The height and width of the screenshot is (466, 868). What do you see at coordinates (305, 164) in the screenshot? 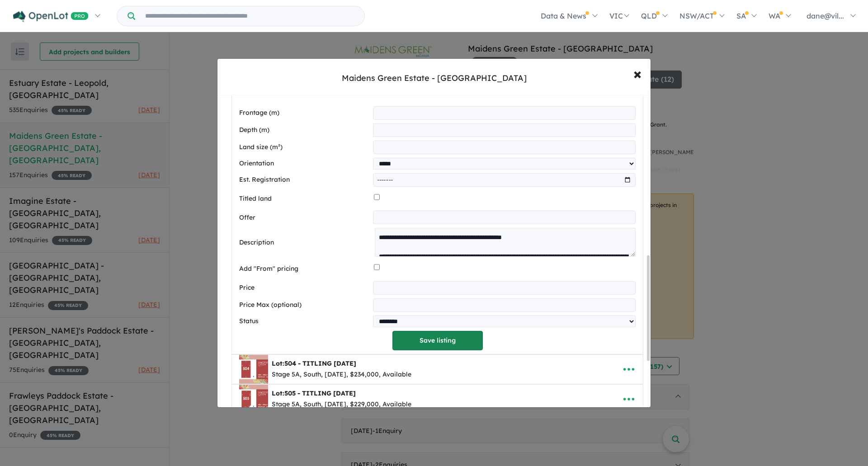
I see `label: Orientation` at bounding box center [305, 164].